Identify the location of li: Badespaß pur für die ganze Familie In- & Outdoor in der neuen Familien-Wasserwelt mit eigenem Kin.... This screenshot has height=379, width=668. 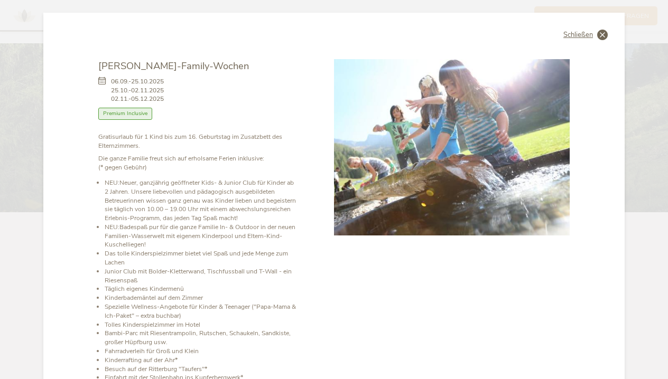
(200, 236).